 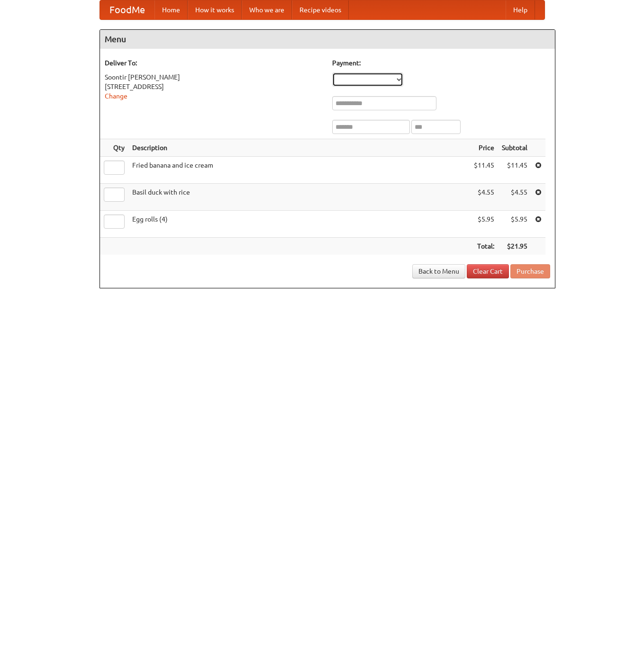 What do you see at coordinates (116, 96) in the screenshot?
I see `a: Change` at bounding box center [116, 96].